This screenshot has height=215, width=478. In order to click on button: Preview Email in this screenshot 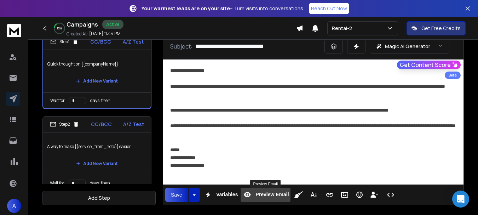, I will do `click(265, 195)`.